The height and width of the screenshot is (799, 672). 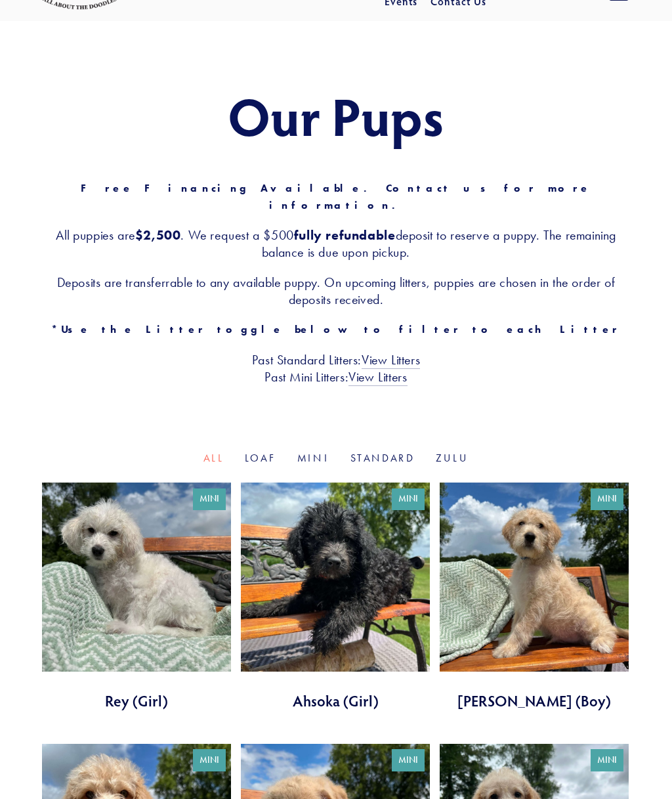 I want to click on strong: fully refundable, so click(x=345, y=235).